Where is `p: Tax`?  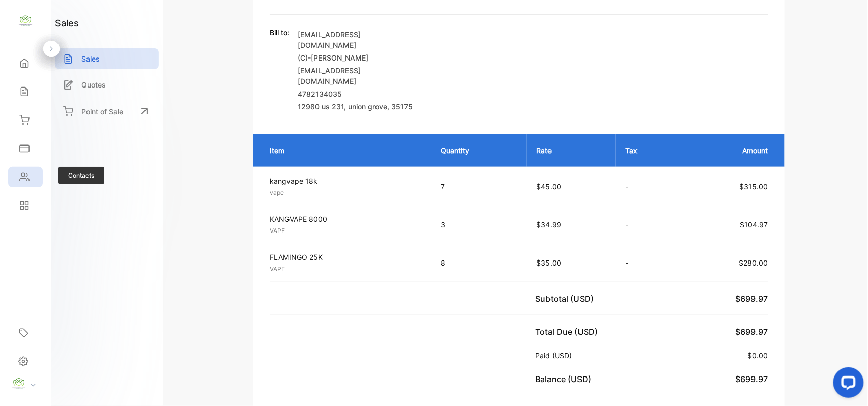
p: Tax is located at coordinates (648, 150).